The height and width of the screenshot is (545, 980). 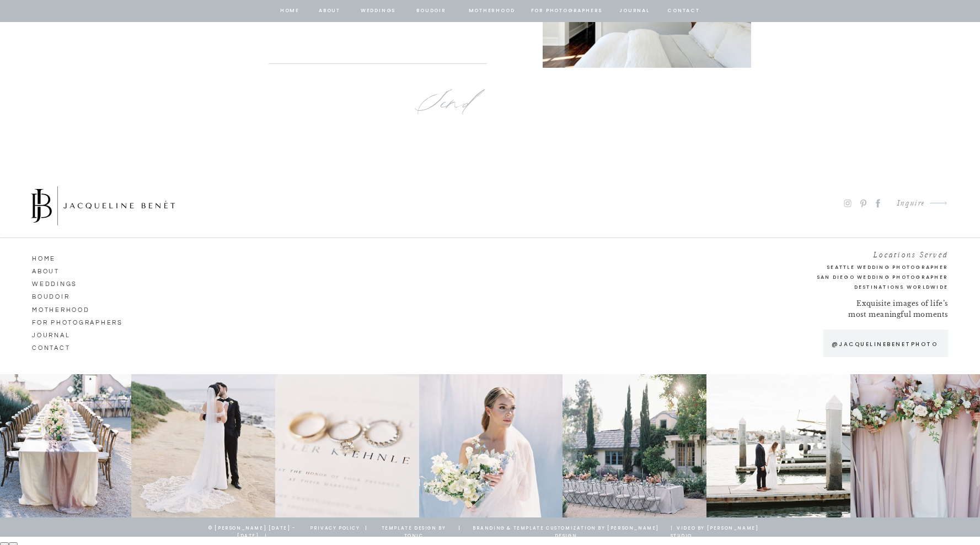 What do you see at coordinates (63, 257) in the screenshot?
I see `a: HOME` at bounding box center [63, 257].